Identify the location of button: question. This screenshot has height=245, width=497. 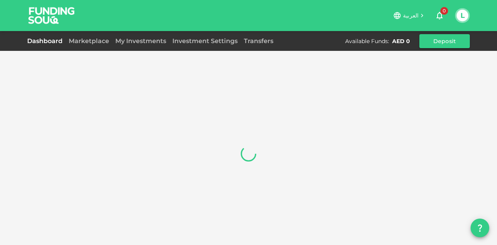
(480, 228).